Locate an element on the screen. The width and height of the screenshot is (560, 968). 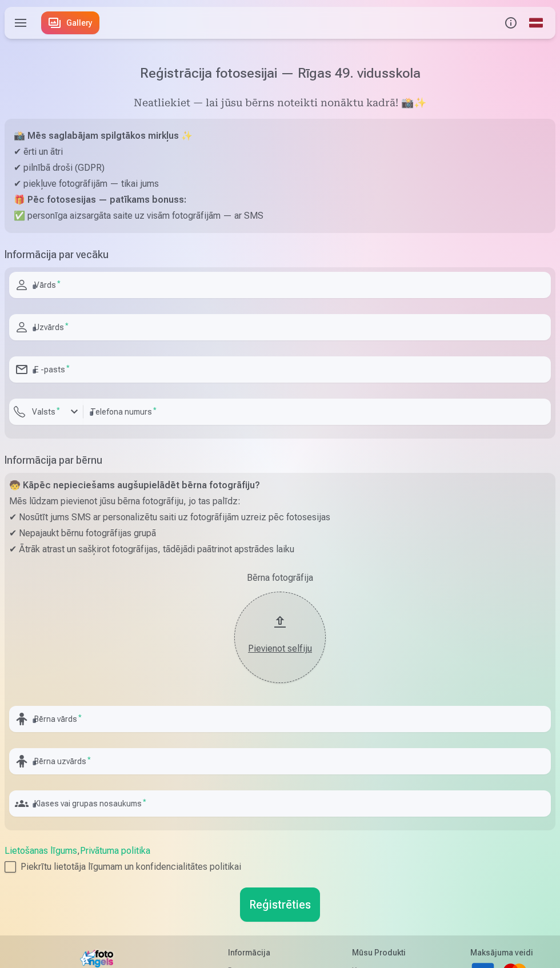
div: Pievienot selfiju is located at coordinates (280, 649).